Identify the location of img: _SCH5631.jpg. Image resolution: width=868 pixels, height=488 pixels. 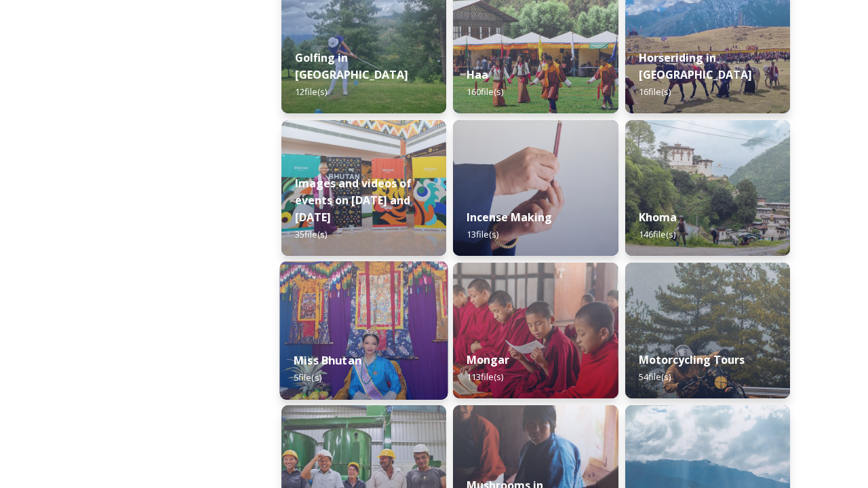
(535, 188).